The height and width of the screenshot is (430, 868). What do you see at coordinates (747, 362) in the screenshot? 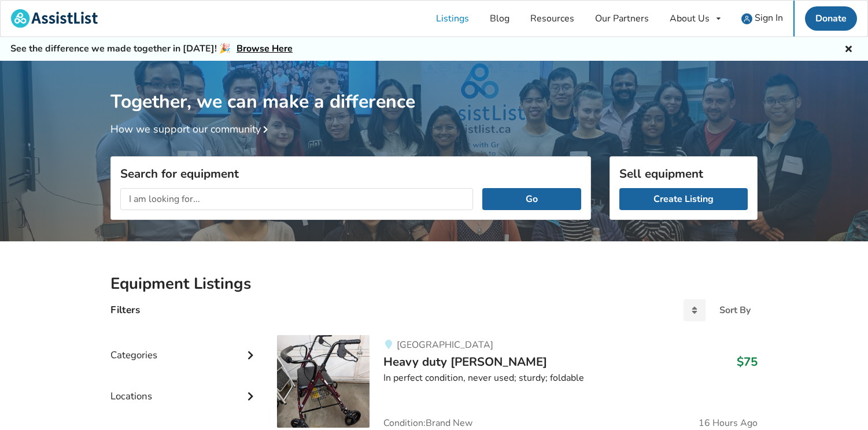
I see `h3: $75` at bounding box center [747, 362].